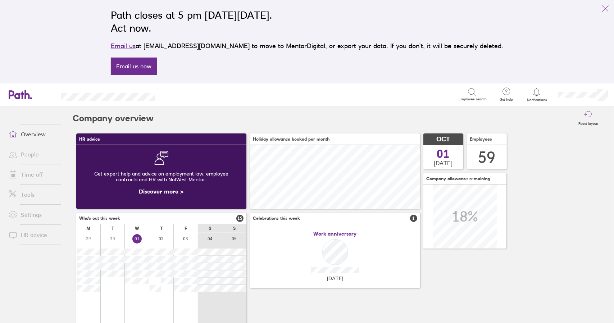 The height and width of the screenshot is (323, 614). Describe the element at coordinates (444, 139) in the screenshot. I see `span: OCT` at that location.